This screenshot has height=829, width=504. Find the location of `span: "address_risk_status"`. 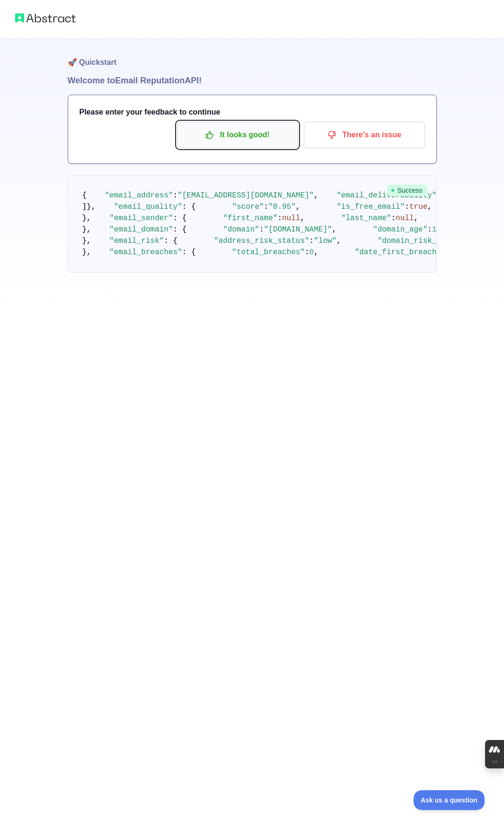

span: "address_risk_status" is located at coordinates (262, 241).